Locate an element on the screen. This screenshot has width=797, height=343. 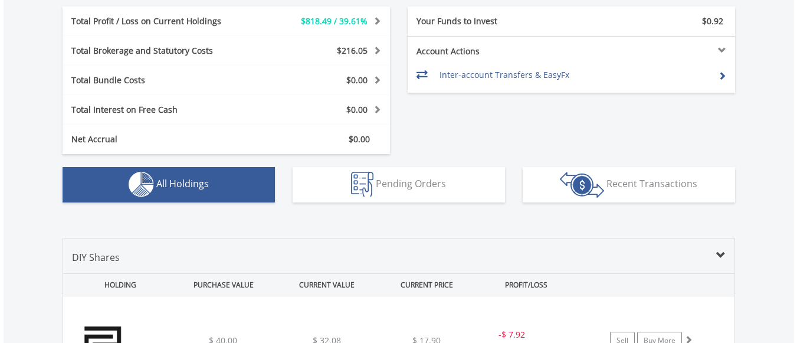
div: Your Funds to Invest is located at coordinates (490, 21).